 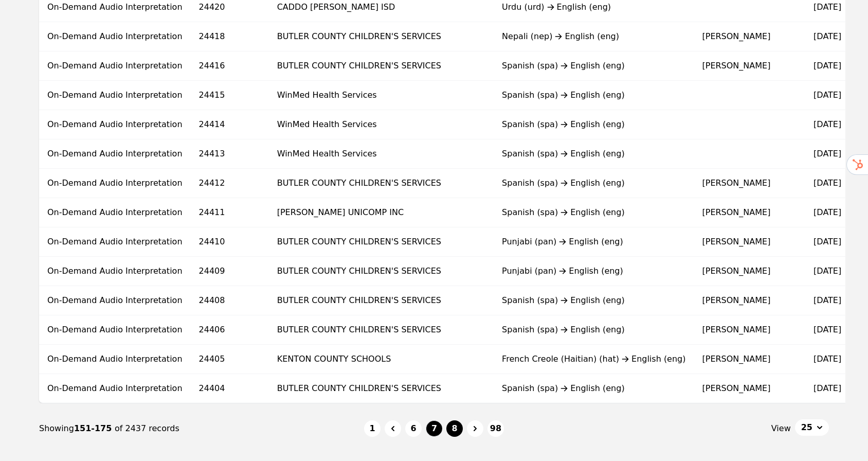 I want to click on td: 24408, so click(x=230, y=301).